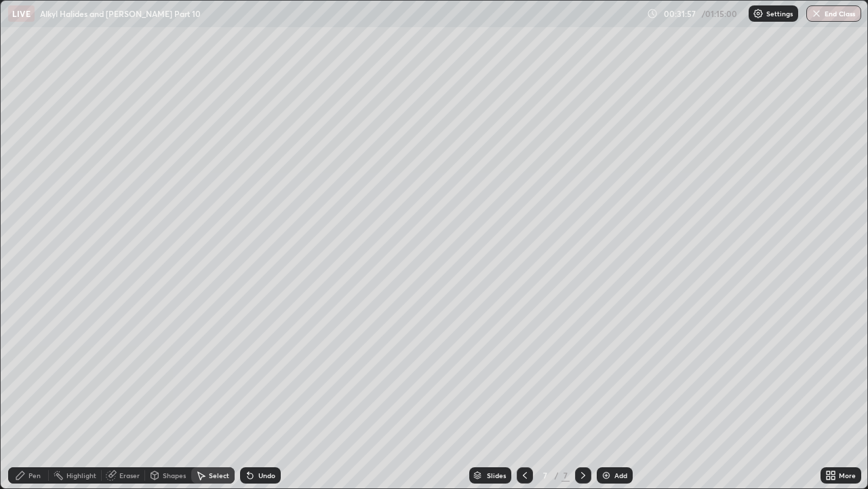 Image resolution: width=868 pixels, height=489 pixels. Describe the element at coordinates (621, 475) in the screenshot. I see `div: Add` at that location.